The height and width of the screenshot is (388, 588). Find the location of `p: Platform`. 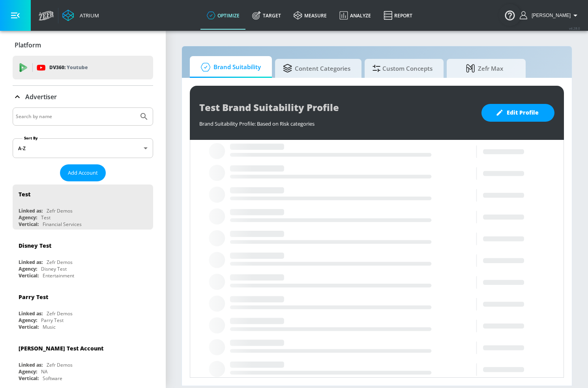

p: Platform is located at coordinates (28, 45).